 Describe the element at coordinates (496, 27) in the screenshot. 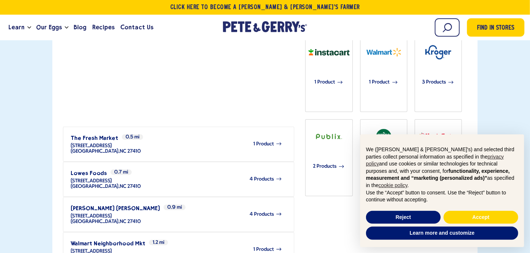

I see `a: Find in Stores` at that location.